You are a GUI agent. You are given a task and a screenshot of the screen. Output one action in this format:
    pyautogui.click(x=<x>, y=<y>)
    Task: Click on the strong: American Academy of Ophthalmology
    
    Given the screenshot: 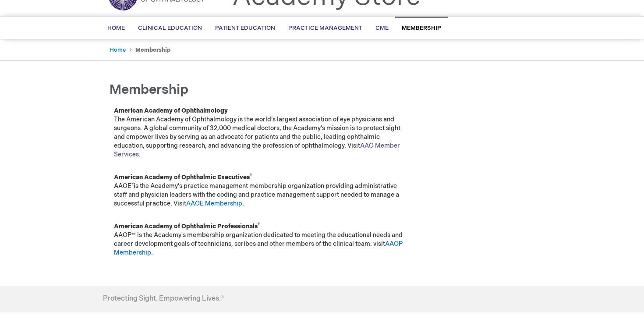 What is the action you would take?
    pyautogui.click(x=171, y=111)
    